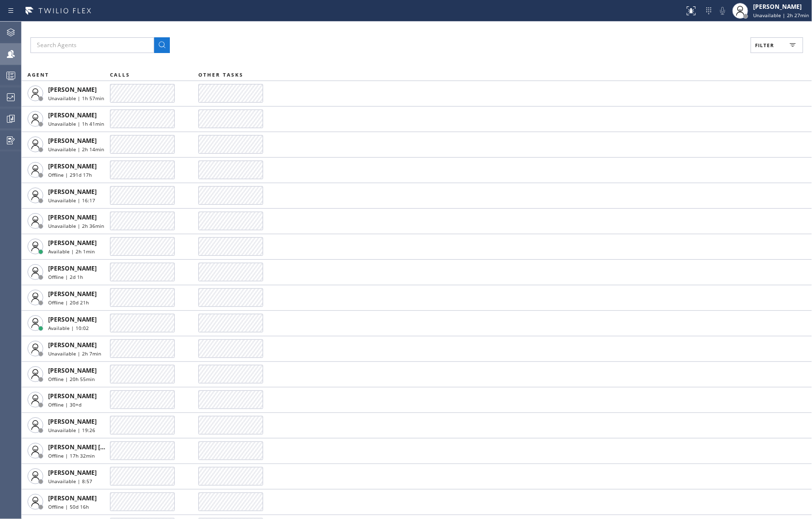 The height and width of the screenshot is (519, 812). Describe the element at coordinates (764, 45) in the screenshot. I see `span: Filter` at that location.